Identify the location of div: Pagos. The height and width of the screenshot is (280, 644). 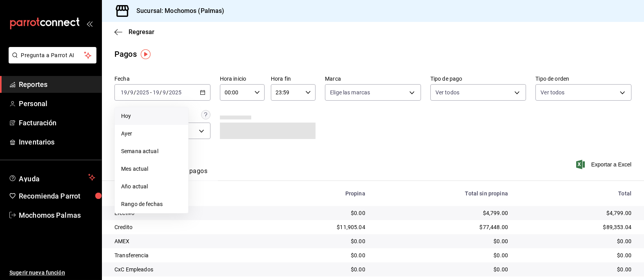
(125, 54).